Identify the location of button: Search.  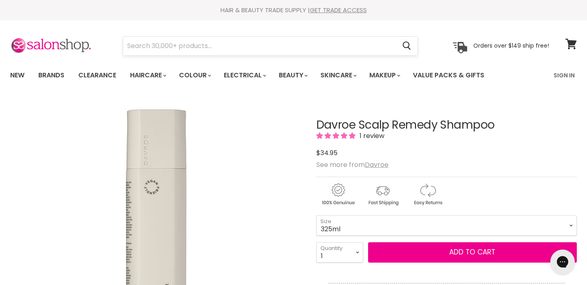
(406, 46).